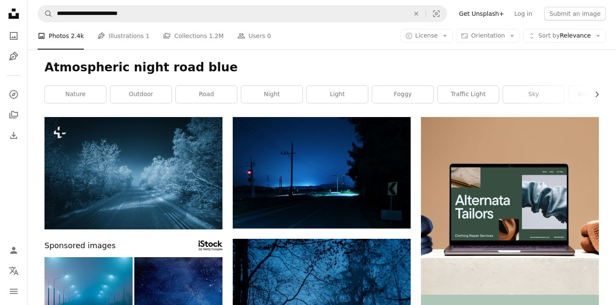 This screenshot has width=616, height=305. I want to click on button: Orientation, so click(488, 36).